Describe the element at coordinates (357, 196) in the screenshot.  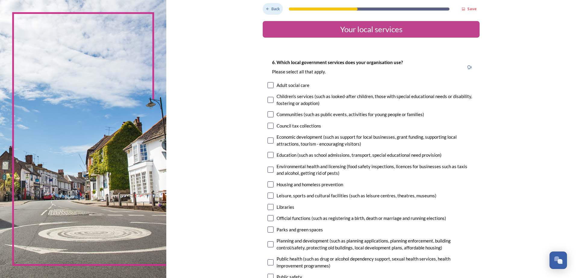
I see `div: Leisure, sports and cultural facilities (such as leisure centres, theatres, museums)` at that location.